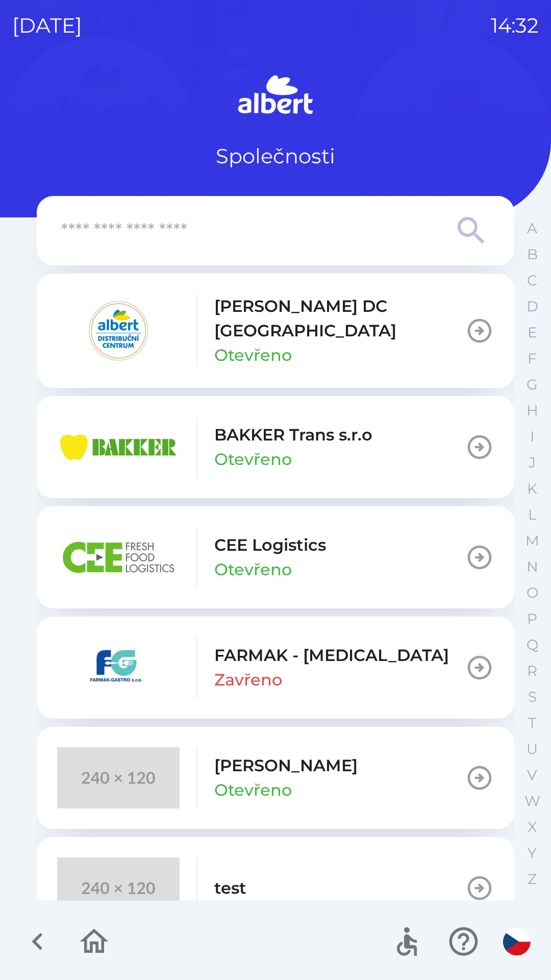 The image size is (551, 980). Describe the element at coordinates (533, 384) in the screenshot. I see `p: G` at that location.